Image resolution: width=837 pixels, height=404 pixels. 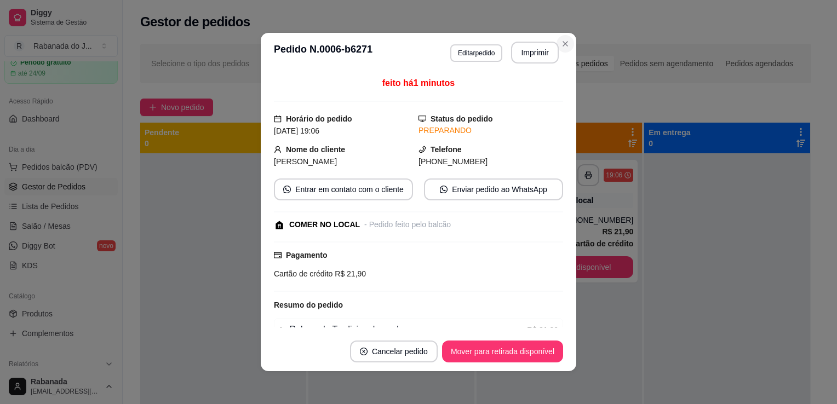 I want to click on h3: Pedido N. 0006-b6271, so click(x=323, y=53).